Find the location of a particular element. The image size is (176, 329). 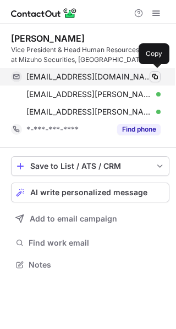

span: Notes is located at coordinates (97, 265).